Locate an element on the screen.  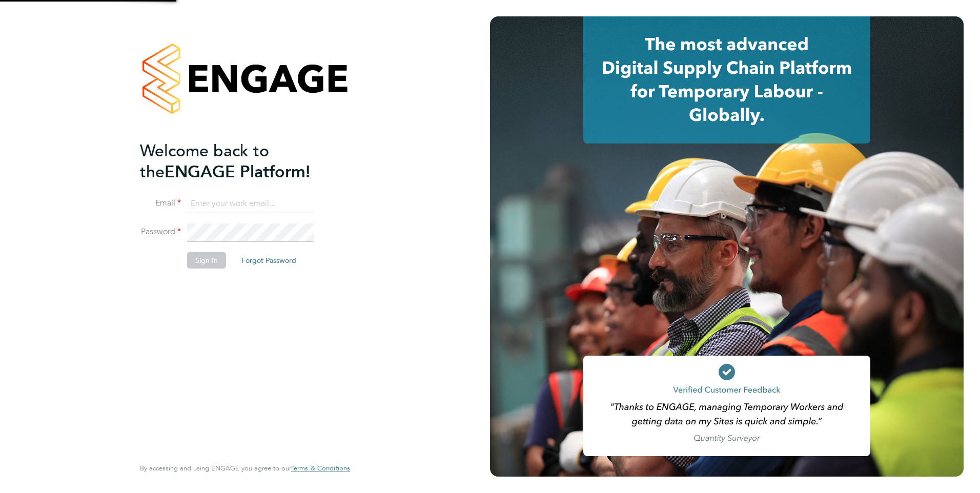
h2: ENGAGE Platform! is located at coordinates (240, 162).